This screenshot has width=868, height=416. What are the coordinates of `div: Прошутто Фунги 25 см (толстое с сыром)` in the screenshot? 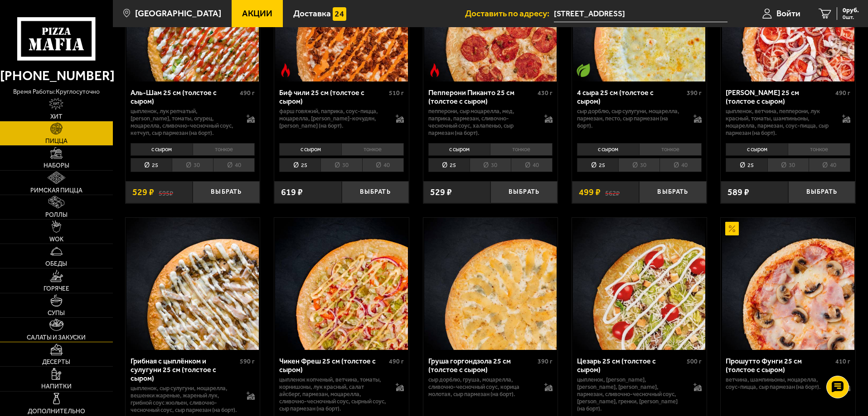 It's located at (780, 365).